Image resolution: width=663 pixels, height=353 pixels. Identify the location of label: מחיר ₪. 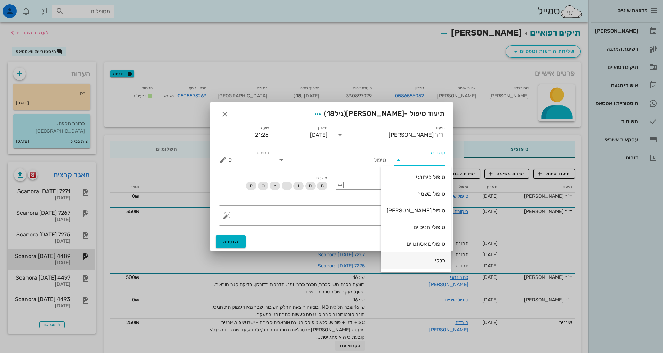
(262, 153).